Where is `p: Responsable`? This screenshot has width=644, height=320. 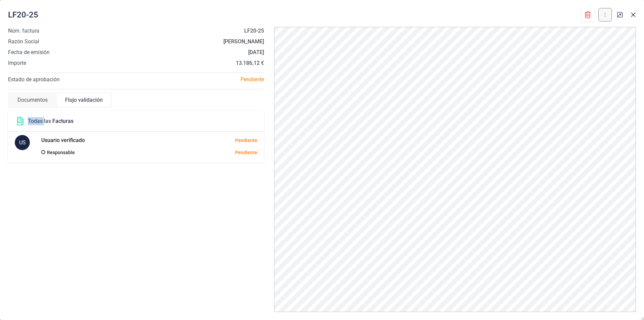 p: Responsable is located at coordinates (60, 152).